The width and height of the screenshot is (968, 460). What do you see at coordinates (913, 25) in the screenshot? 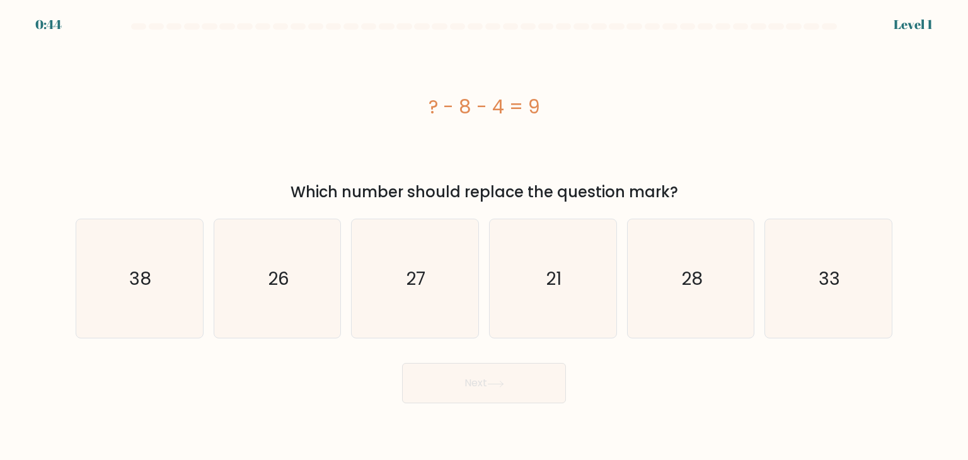
I see `div: Level 1` at bounding box center [913, 25].